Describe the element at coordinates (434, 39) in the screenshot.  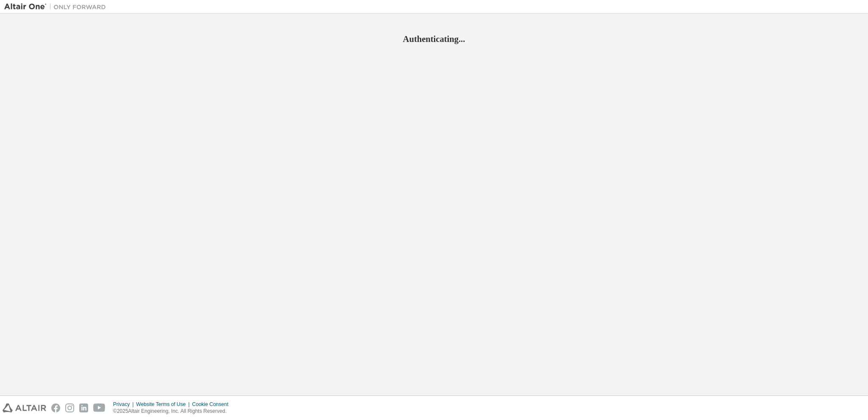
I see `h2: Authenticating...` at that location.